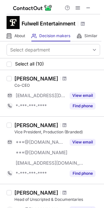 The width and height of the screenshot is (104, 208). What do you see at coordinates (29, 64) in the screenshot?
I see `span: Select all (10)` at bounding box center [29, 64].